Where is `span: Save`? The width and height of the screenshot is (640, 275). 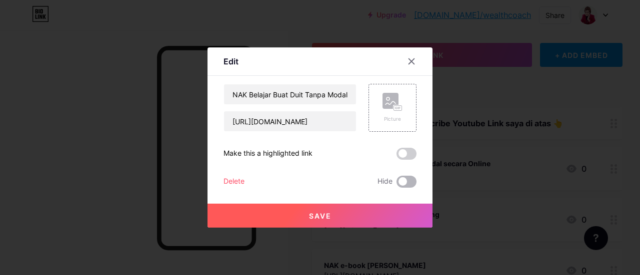 span: Save is located at coordinates (320, 216).